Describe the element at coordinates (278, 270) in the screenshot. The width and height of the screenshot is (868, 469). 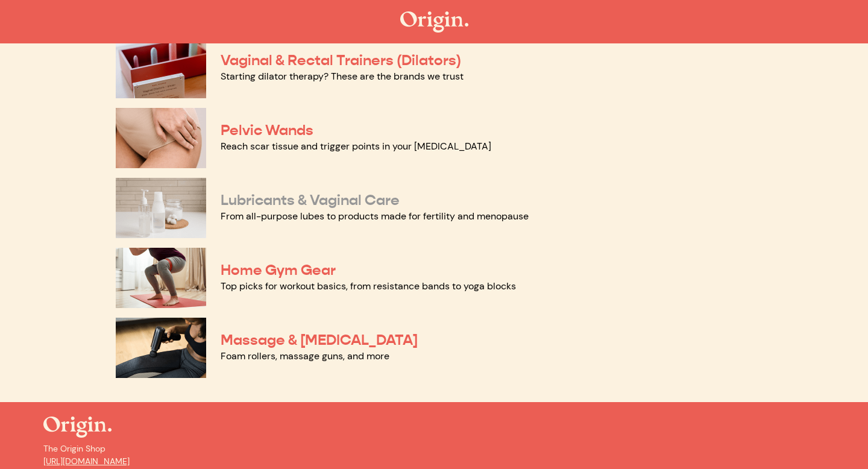
I see `a: Home Gym Gear` at that location.